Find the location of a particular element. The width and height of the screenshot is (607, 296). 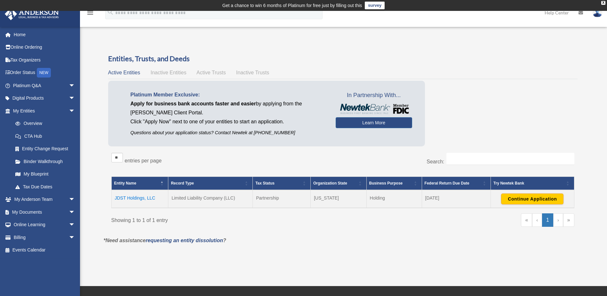

a: Events Calendar is located at coordinates (45, 250).